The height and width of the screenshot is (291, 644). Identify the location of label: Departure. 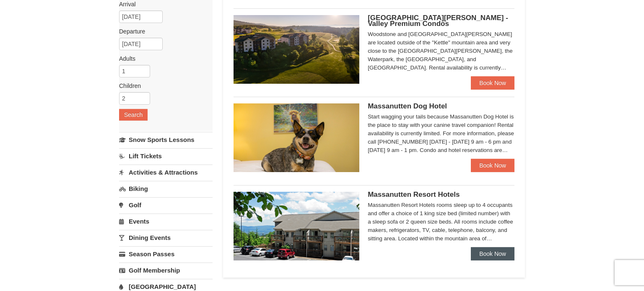
(163, 31).